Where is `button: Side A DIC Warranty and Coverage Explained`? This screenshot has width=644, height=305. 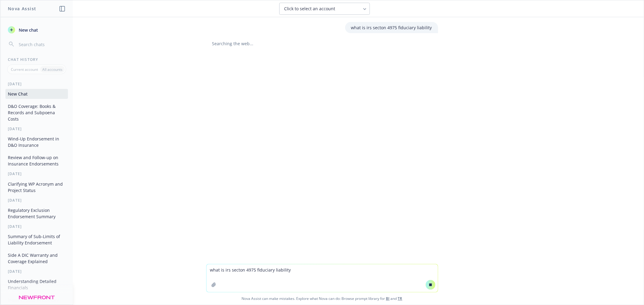 button: Side A DIC Warranty and Coverage Explained is located at coordinates (36, 258).